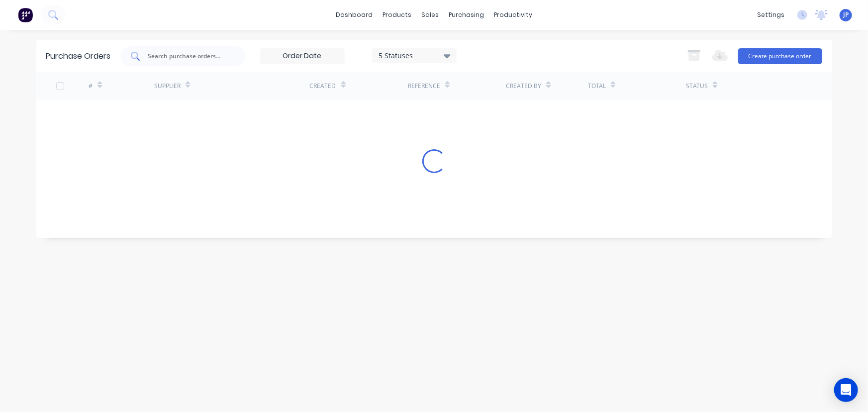 The height and width of the screenshot is (412, 868). What do you see at coordinates (780, 57) in the screenshot?
I see `button: Create purchase order` at bounding box center [780, 57].